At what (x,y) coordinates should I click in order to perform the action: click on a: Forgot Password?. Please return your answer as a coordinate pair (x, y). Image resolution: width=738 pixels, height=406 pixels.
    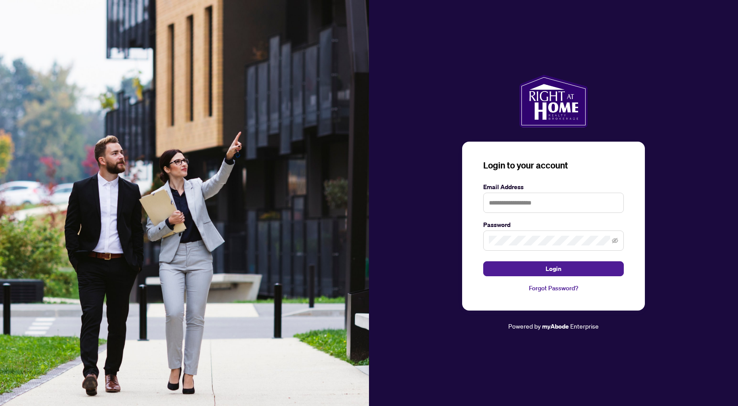
    Looking at the image, I should click on (554, 288).